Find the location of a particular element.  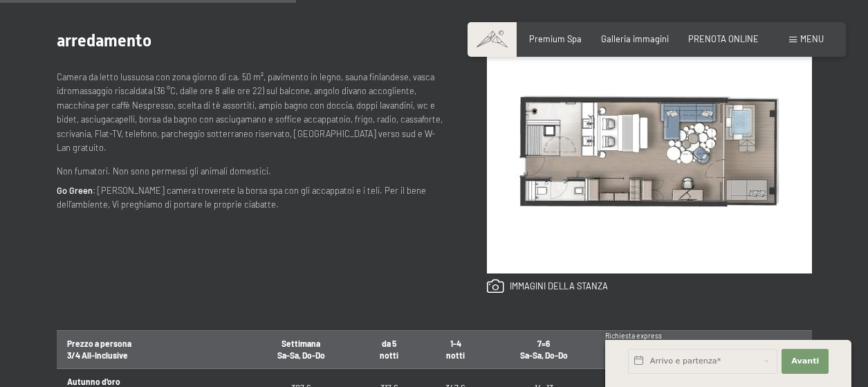

th: da 5 is located at coordinates (389, 350).